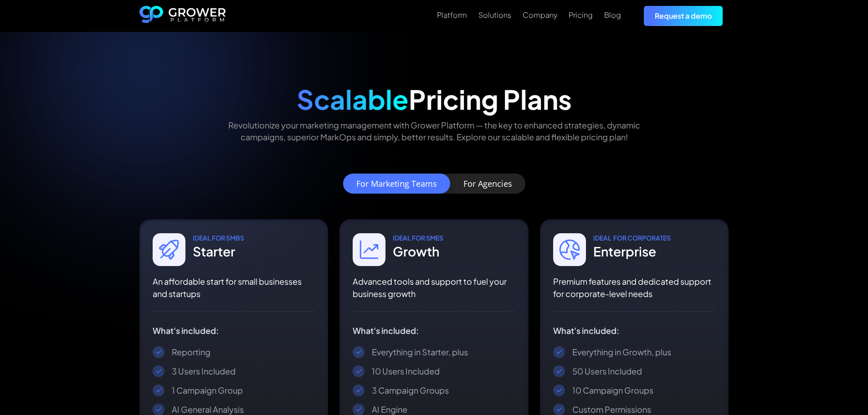 The image size is (868, 415). I want to click on div: Pricing, so click(580, 15).